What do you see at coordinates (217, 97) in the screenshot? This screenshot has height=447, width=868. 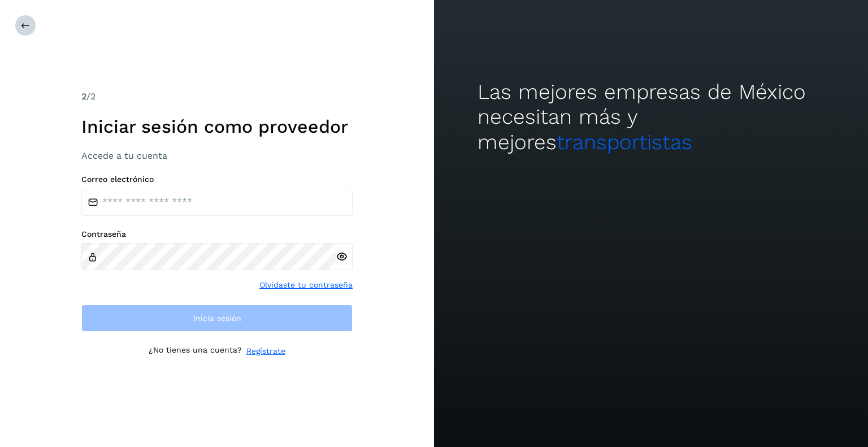 I see `div: /2` at bounding box center [217, 97].